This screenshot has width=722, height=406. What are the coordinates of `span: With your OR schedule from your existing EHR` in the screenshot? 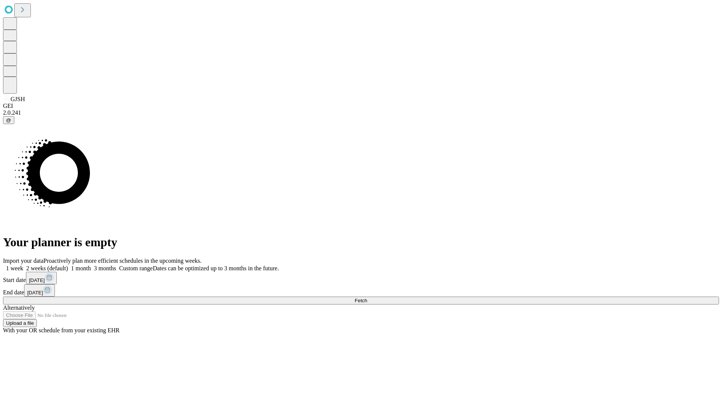 It's located at (61, 330).